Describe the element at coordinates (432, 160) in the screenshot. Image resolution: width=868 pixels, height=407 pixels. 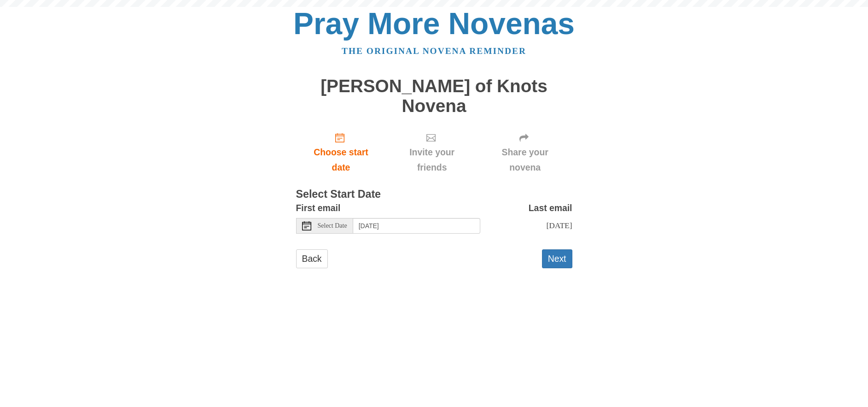
I see `span: Invite your friends` at that location.